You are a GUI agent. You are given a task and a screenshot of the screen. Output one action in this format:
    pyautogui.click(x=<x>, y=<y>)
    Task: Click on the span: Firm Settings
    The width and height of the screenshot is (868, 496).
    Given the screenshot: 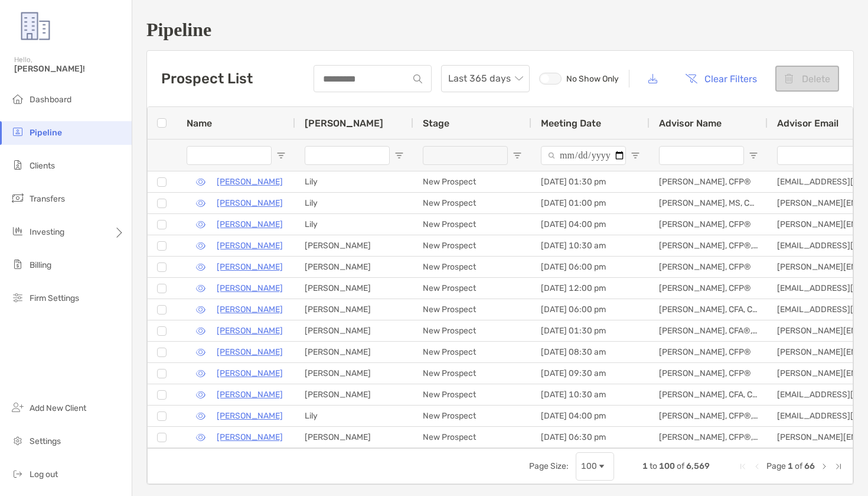 What is the action you would take?
    pyautogui.click(x=54, y=298)
    